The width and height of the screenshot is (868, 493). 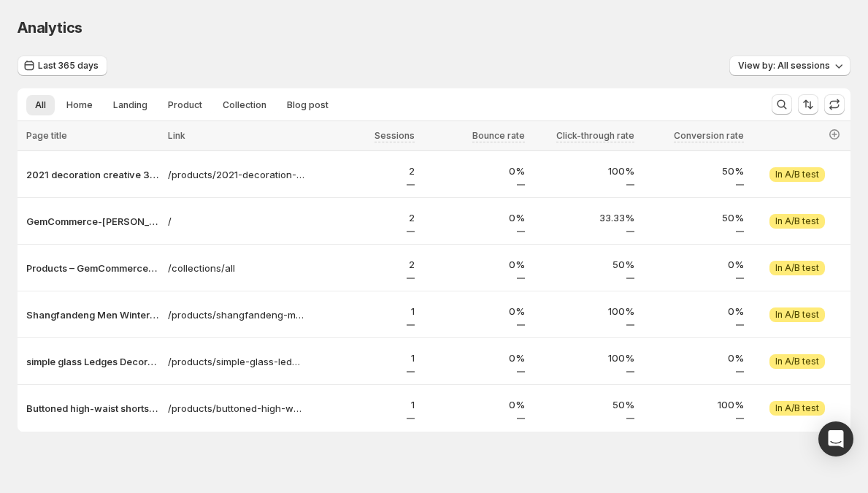 I want to click on span: Last 365 days, so click(x=68, y=66).